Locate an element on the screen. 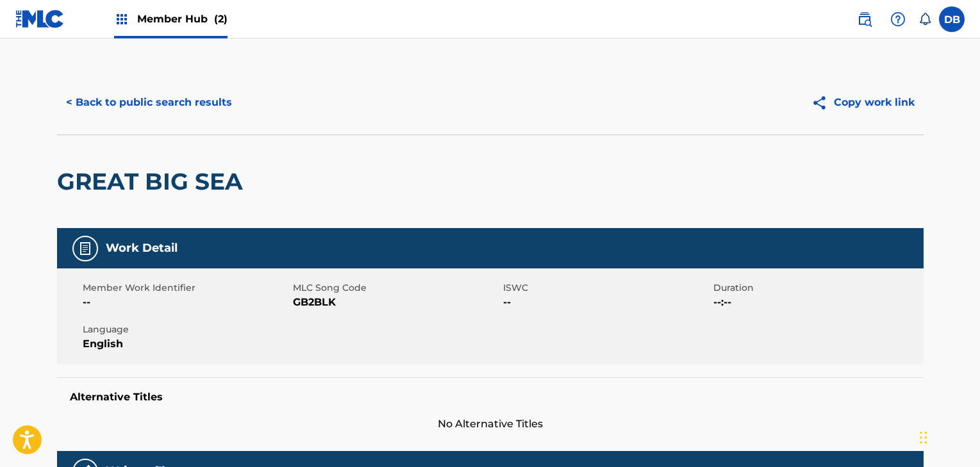 This screenshot has height=467, width=980. span: ISWC is located at coordinates (607, 288).